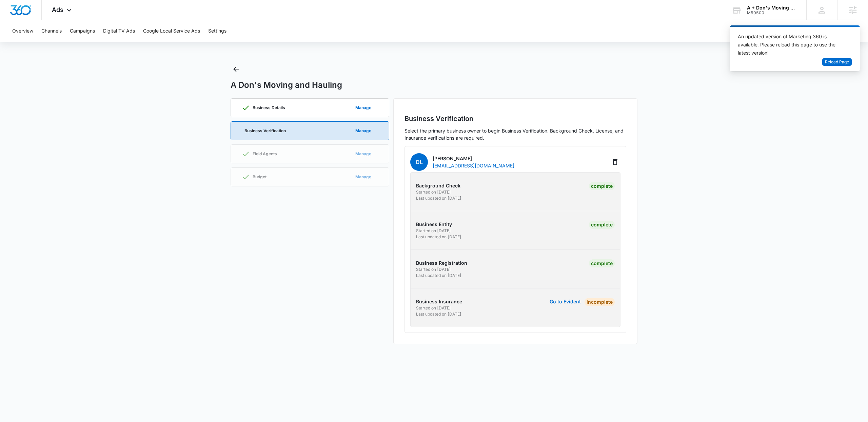 The width and height of the screenshot is (868, 422). What do you see at coordinates (171, 31) in the screenshot?
I see `button: Google Local Service Ads` at bounding box center [171, 31].